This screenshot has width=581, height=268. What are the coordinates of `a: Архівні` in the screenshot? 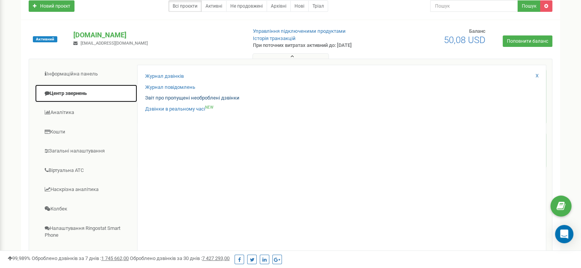 It's located at (278, 6).